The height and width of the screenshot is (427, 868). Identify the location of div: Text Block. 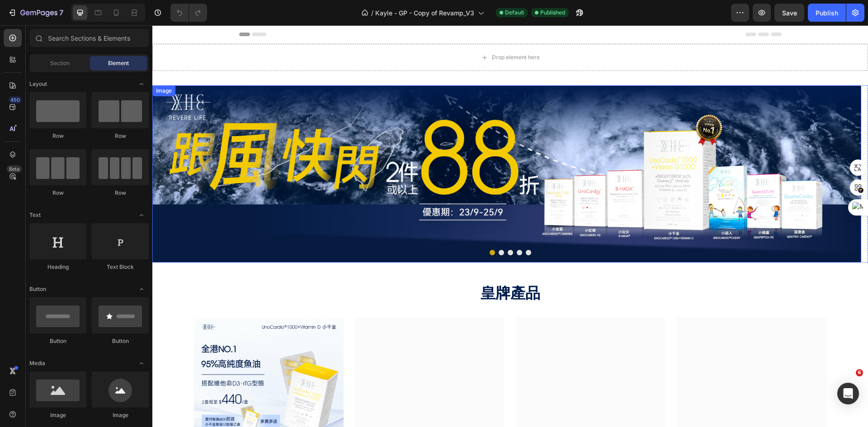
(120, 267).